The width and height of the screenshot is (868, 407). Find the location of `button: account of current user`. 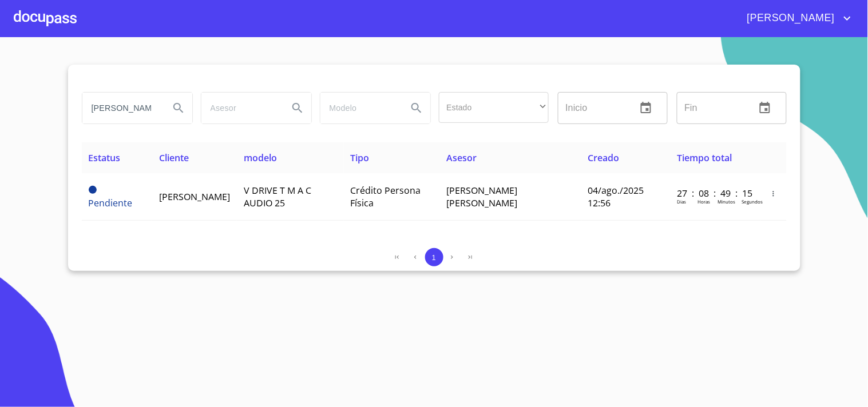

button: account of current user is located at coordinates (796, 18).